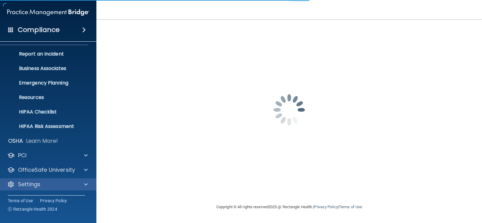  Describe the element at coordinates (45, 112) in the screenshot. I see `p: HIPAA Checklist` at that location.